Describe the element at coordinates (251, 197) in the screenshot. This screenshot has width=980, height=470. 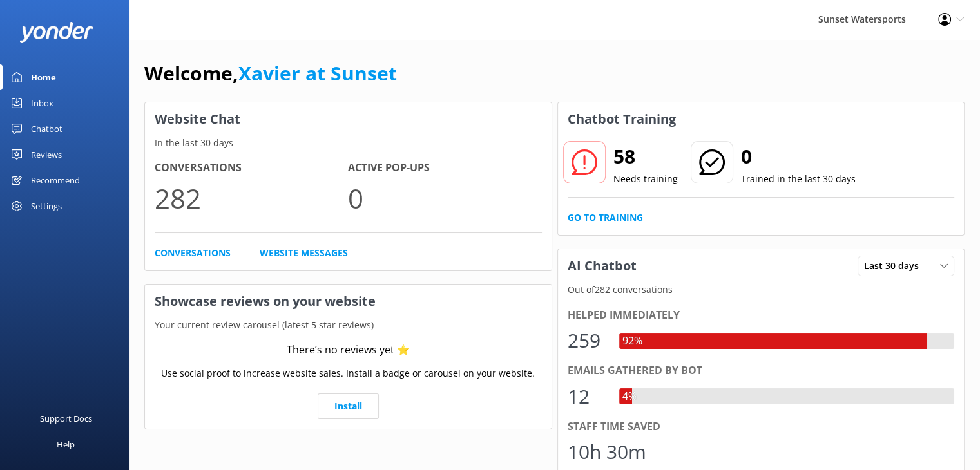
I see `p: 282` at that location.